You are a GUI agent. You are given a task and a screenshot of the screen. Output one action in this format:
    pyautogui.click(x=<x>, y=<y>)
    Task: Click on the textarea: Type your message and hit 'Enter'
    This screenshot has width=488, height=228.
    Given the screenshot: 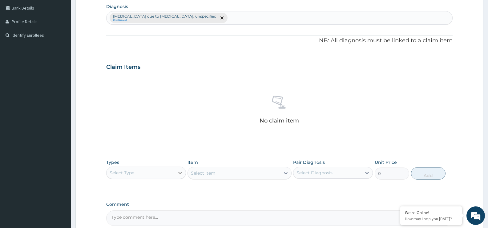 What is the action you would take?
    pyautogui.click(x=60, y=168)
    